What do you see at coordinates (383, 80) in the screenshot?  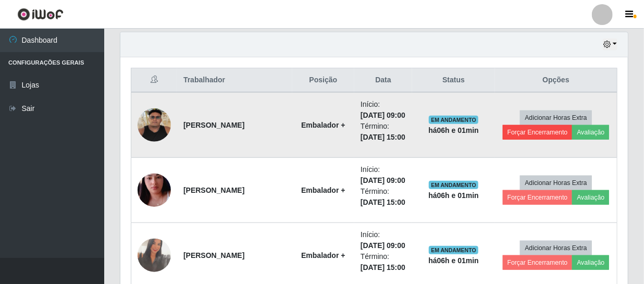 I see `th: Data` at bounding box center [383, 80].